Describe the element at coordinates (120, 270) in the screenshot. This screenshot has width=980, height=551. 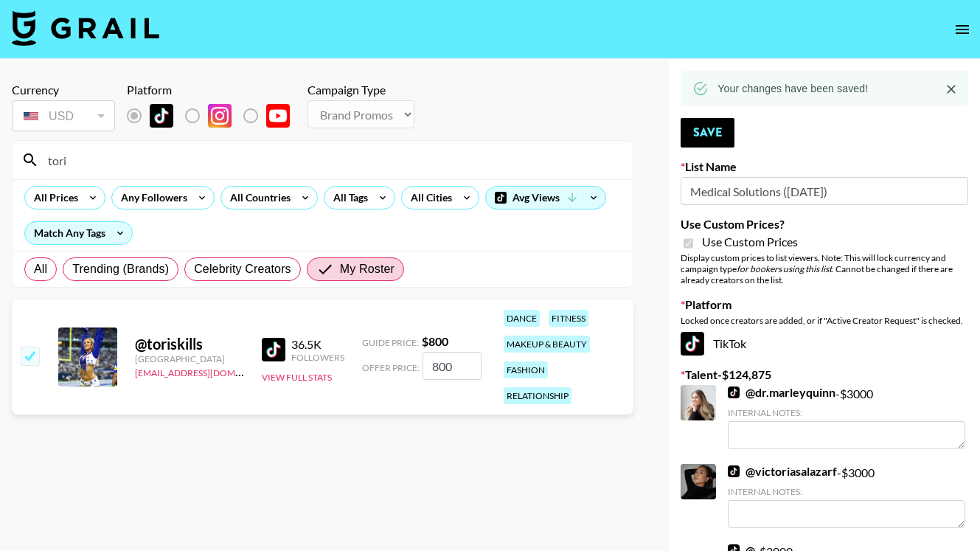
I see `span: Trending (Brands)` at that location.